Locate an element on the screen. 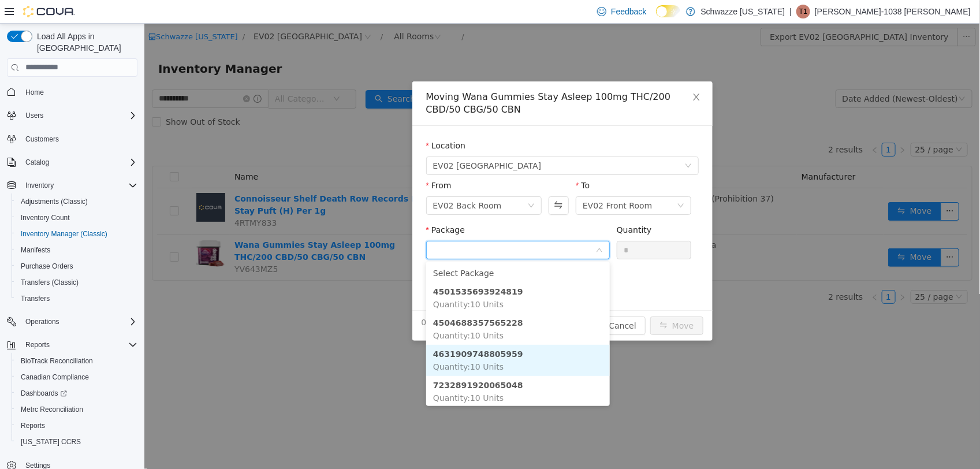  label: To is located at coordinates (439, 161).